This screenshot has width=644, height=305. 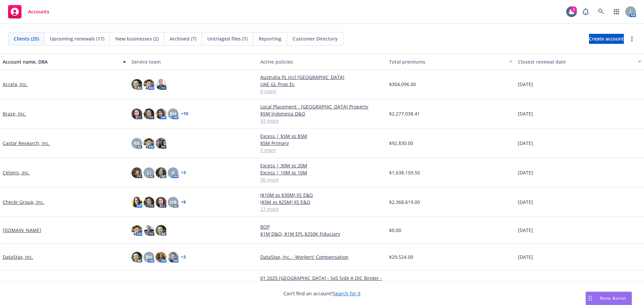 What do you see at coordinates (193, 62) in the screenshot?
I see `button: Service team` at bounding box center [193, 62].